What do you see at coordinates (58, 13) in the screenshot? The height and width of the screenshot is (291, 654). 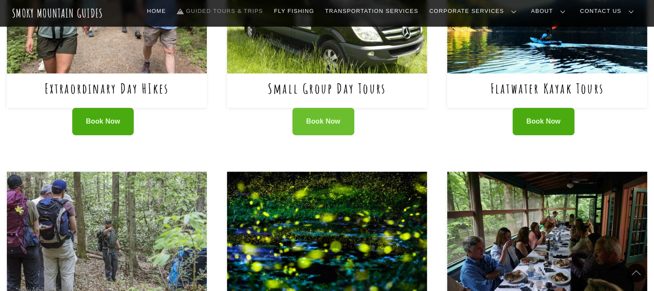 I see `span: Smoky Mountain Guides` at bounding box center [58, 13].